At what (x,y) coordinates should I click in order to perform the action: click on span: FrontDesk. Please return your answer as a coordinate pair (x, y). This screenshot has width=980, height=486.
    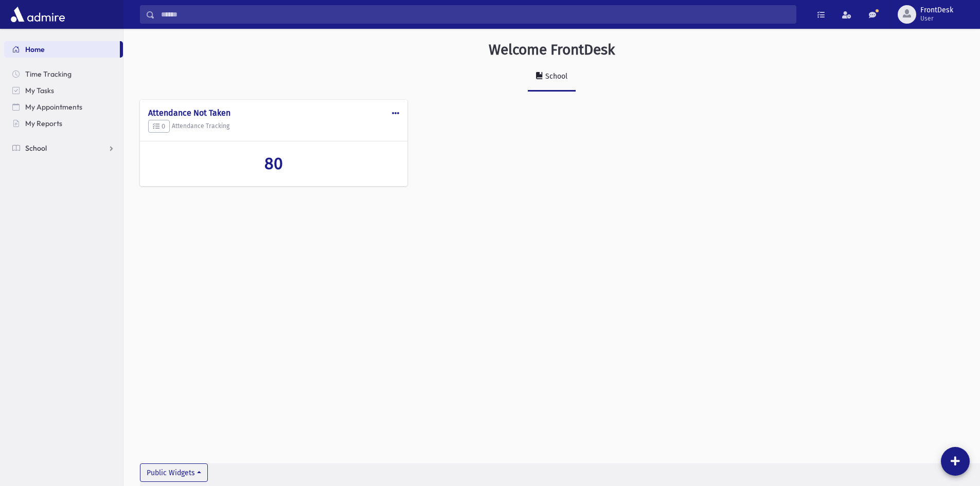
    Looking at the image, I should click on (937, 10).